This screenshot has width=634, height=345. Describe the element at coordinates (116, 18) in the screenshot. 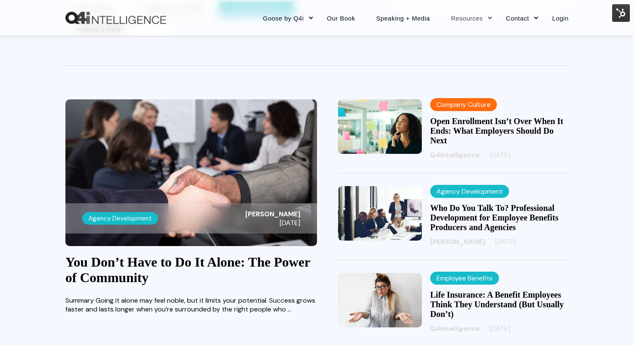

I see `img: Q4intelligence, LLC logo` at that location.